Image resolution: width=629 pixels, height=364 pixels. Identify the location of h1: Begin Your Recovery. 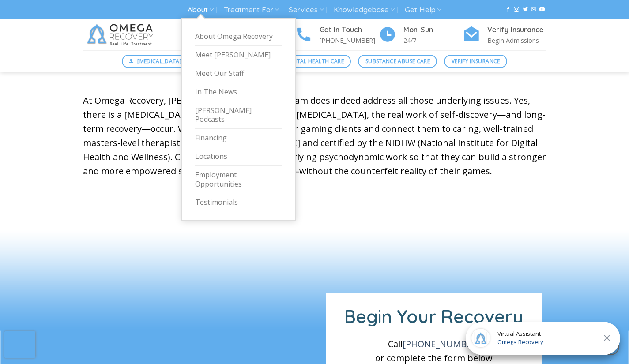
(434, 316).